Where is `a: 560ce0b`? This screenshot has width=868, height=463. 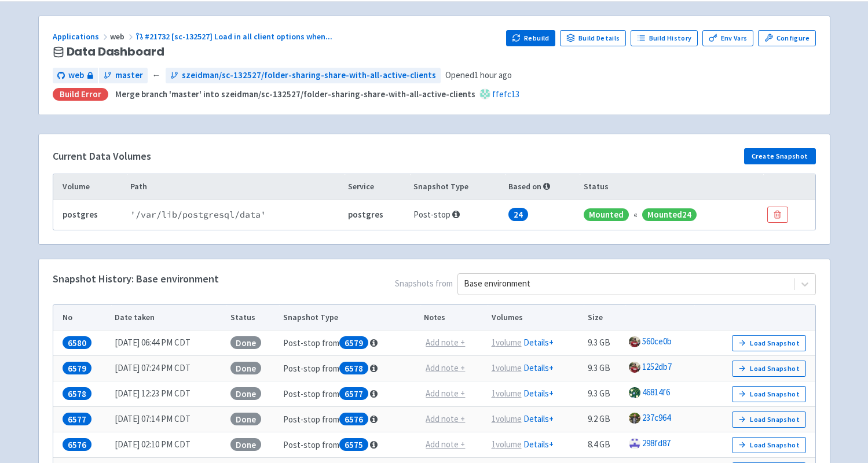 a: 560ce0b is located at coordinates (657, 341).